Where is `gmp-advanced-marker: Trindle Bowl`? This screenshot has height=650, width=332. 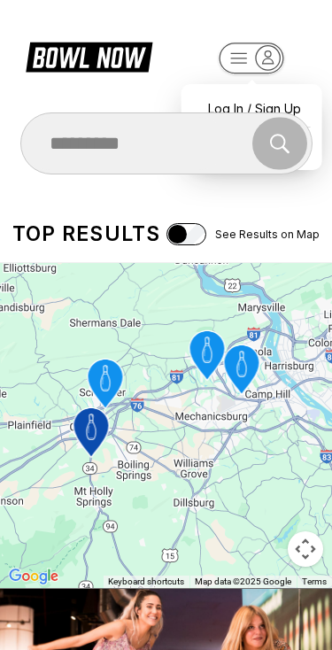 gmp-advanced-marker: Trindle Bowl is located at coordinates (241, 371).